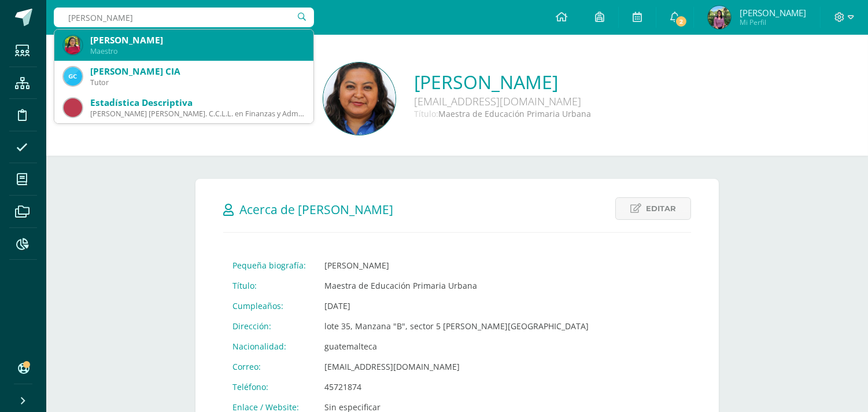 The width and height of the screenshot is (868, 412). Describe the element at coordinates (457, 285) in the screenshot. I see `td: Maestra de Educación Primaria Urbana` at that location.